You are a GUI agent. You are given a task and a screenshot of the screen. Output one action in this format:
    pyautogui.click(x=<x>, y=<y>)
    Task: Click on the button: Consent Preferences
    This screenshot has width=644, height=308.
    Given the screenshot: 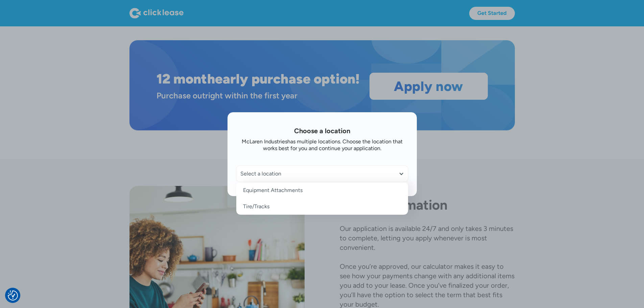 What is the action you would take?
    pyautogui.click(x=13, y=296)
    